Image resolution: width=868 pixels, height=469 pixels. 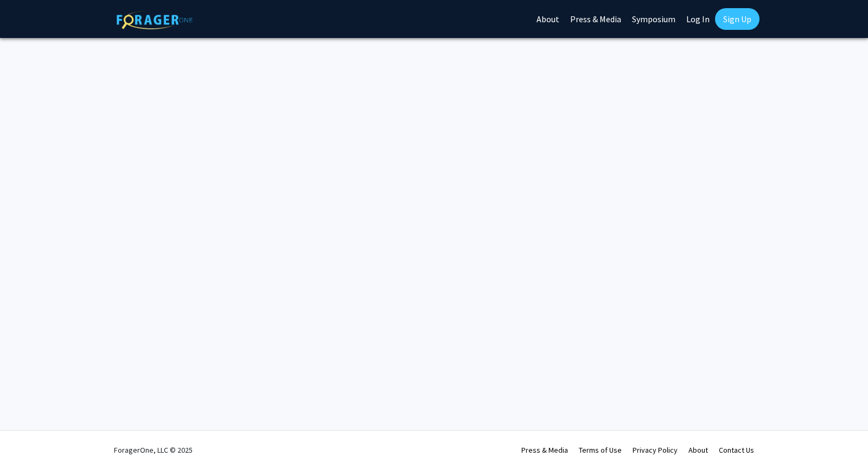 What do you see at coordinates (736, 450) in the screenshot?
I see `a: Contact Us` at bounding box center [736, 450].